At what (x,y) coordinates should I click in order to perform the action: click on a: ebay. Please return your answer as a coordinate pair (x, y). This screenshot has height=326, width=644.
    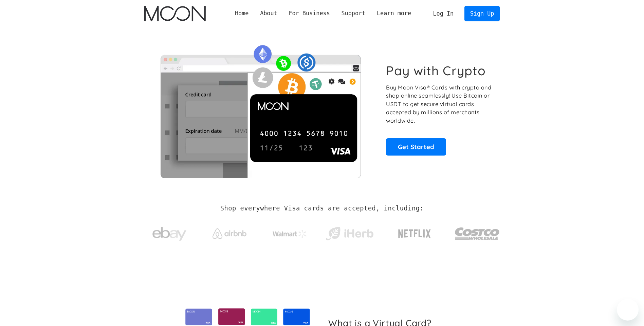
    Looking at the image, I should click on (169, 232).